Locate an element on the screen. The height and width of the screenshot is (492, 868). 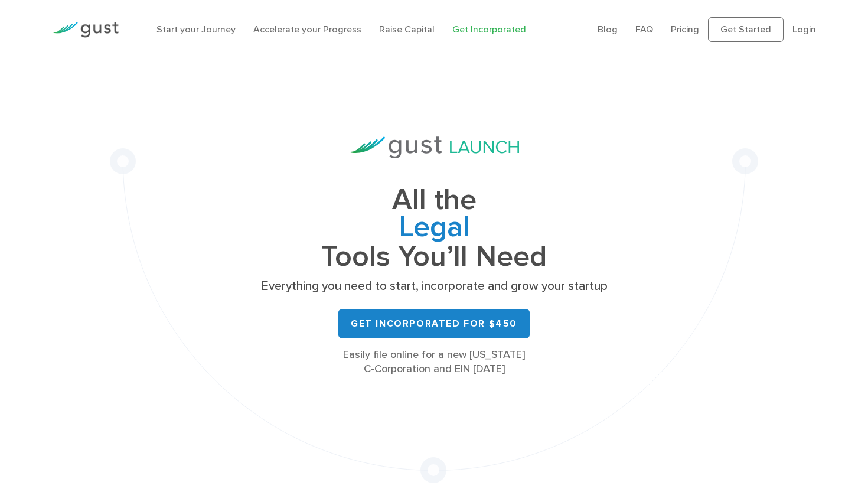
a: Accelerate your Progress is located at coordinates (307, 29).